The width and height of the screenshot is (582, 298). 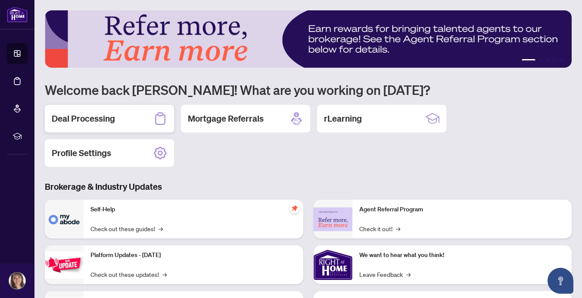 I want to click on a: Leave Feedback→, so click(x=385, y=274).